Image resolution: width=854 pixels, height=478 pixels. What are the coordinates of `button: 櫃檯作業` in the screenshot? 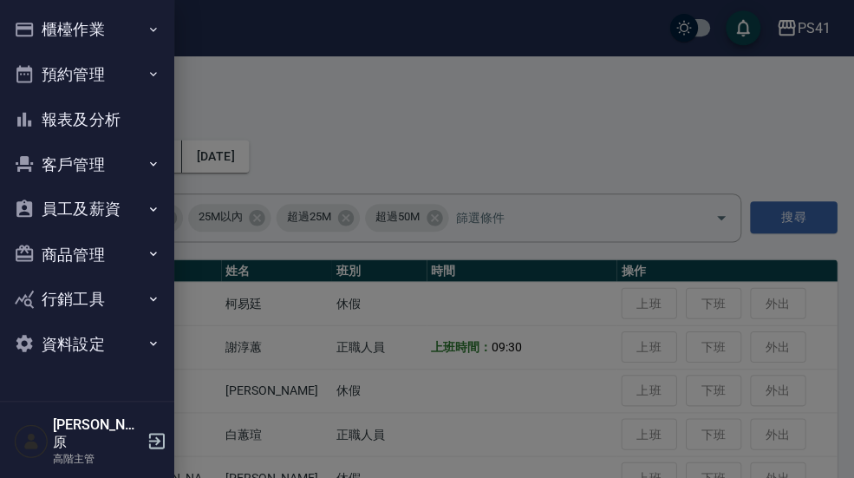 It's located at (87, 29).